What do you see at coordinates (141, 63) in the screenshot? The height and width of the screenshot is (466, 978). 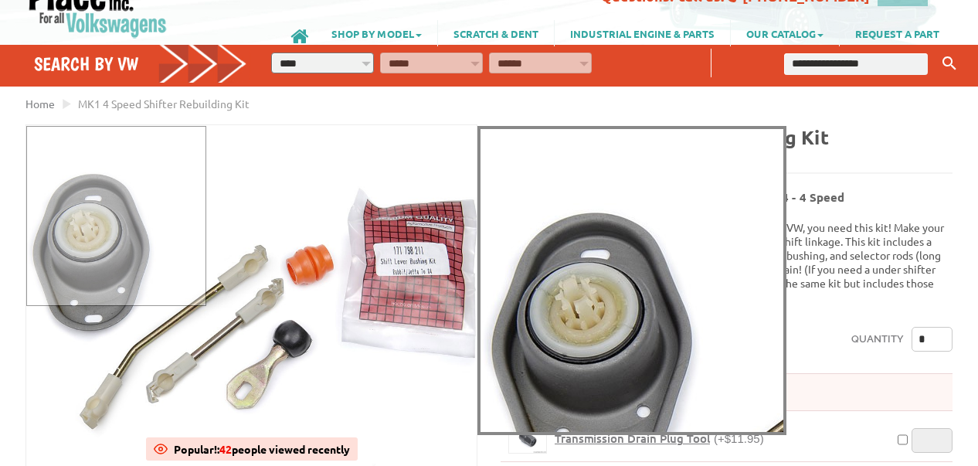 I see `h4: Search by VW` at bounding box center [141, 63].